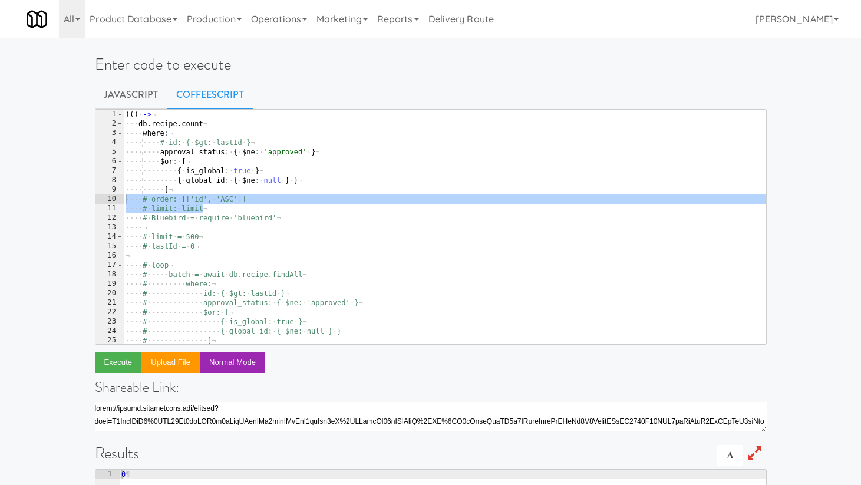  What do you see at coordinates (110, 246) in the screenshot?
I see `div: 15` at bounding box center [110, 246].